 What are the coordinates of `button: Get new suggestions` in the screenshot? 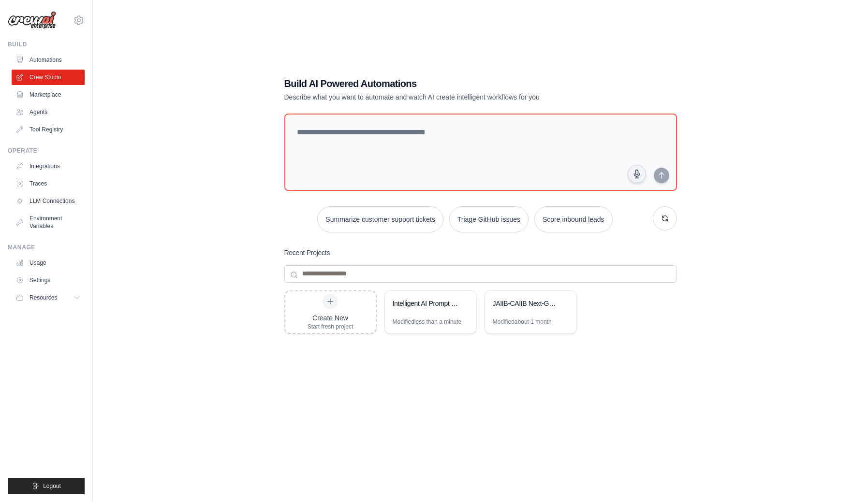 It's located at (665, 218).